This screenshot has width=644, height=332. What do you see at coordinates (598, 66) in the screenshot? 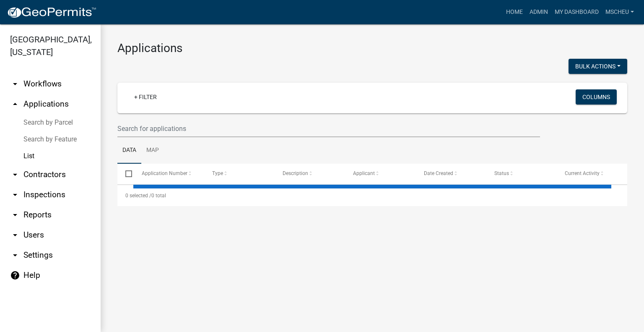
I see `button: Bulk Actions` at bounding box center [598, 66].